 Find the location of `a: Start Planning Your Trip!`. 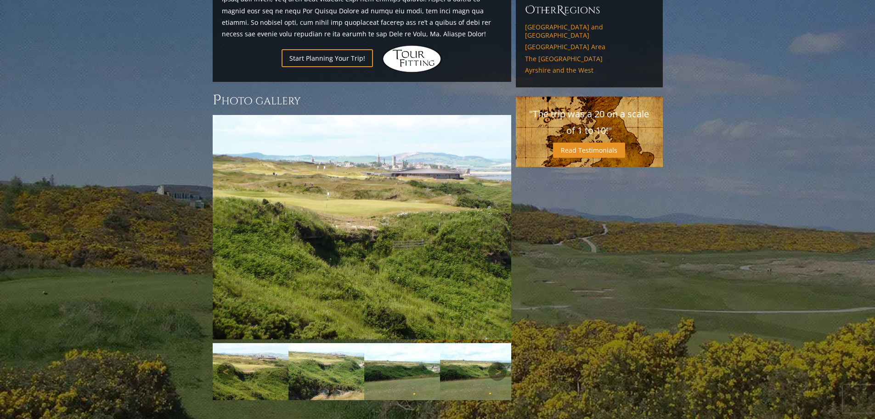

a: Start Planning Your Trip! is located at coordinates (327, 58).